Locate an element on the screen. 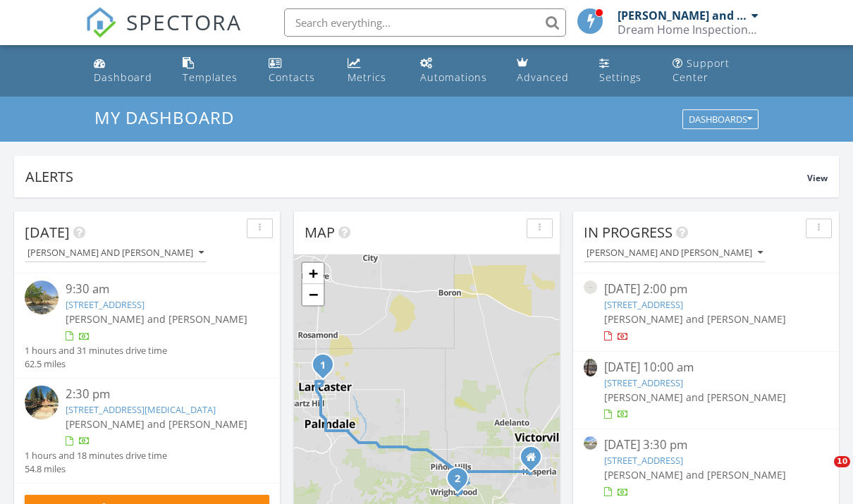 The height and width of the screenshot is (504, 853). div: Alerts is located at coordinates (416, 176).